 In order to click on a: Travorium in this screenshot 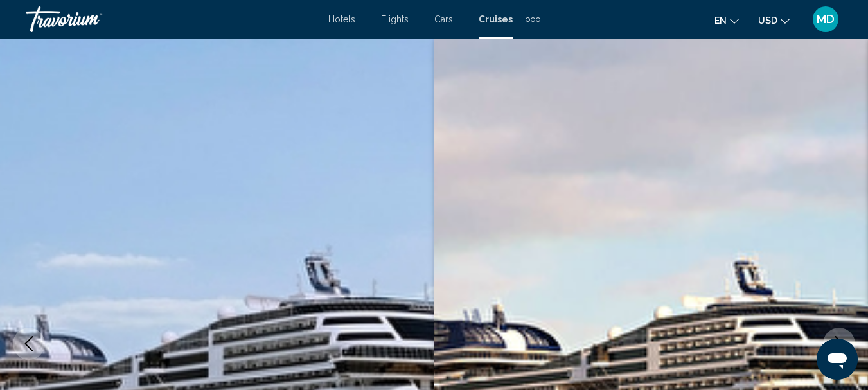, I will do `click(170, 19)`.